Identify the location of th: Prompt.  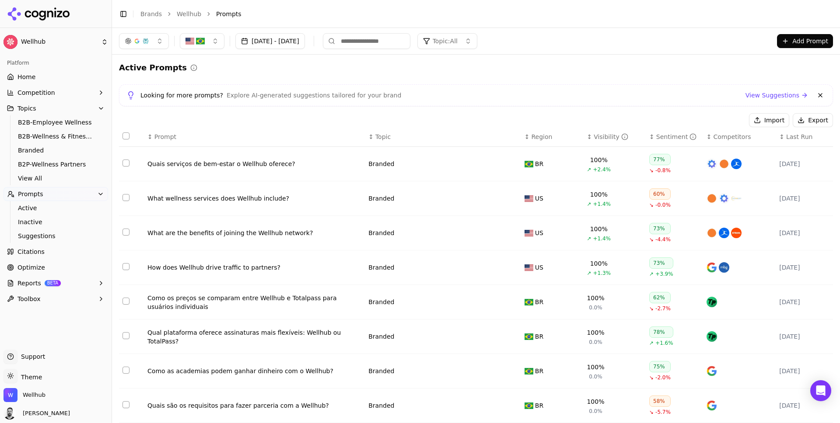
(254, 137).